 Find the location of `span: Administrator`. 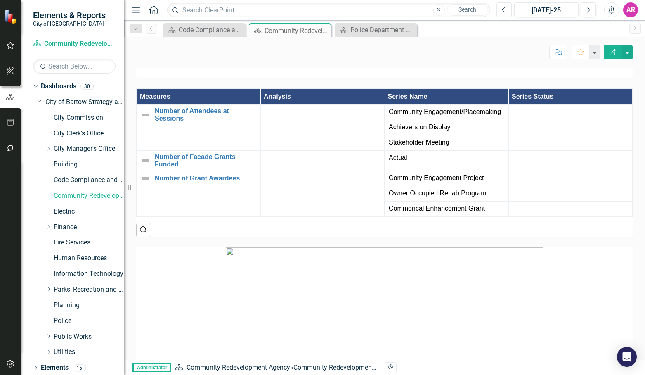

span: Administrator is located at coordinates (151, 367).